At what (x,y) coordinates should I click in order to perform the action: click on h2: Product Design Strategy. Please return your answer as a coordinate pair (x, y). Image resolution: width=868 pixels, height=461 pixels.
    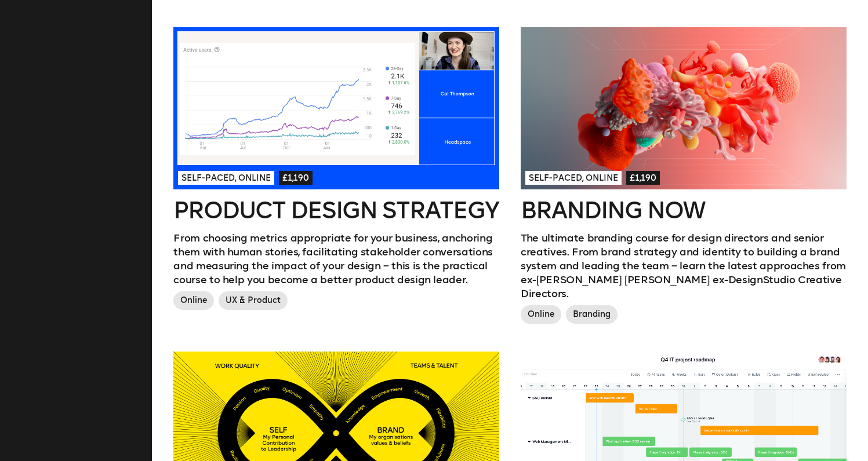
    Looking at the image, I should click on (335, 210).